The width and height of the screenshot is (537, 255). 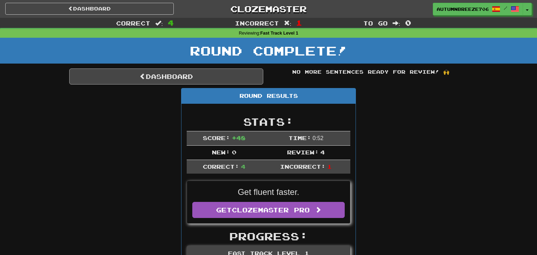 I want to click on span: Clozemaster Pro, so click(x=271, y=210).